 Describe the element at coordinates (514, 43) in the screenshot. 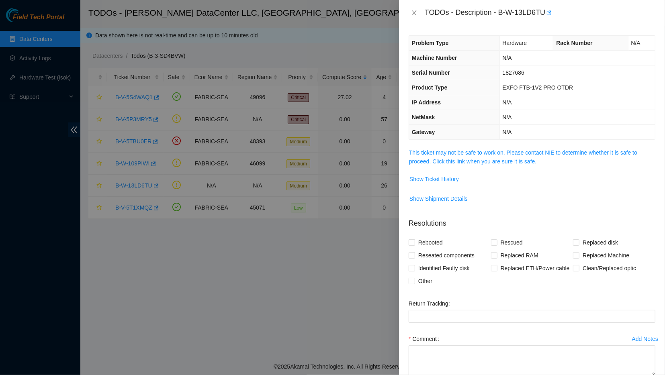

I see `span: Hardware` at that location.